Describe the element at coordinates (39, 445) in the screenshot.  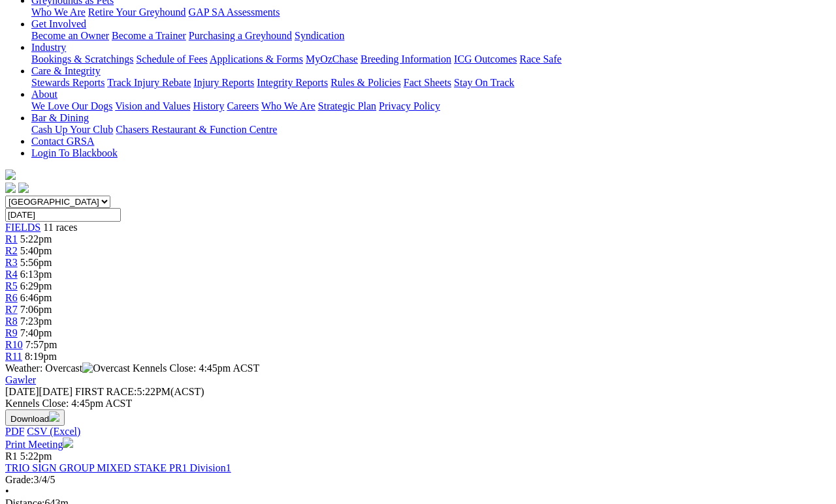
I see `a: Print Meeting` at that location.